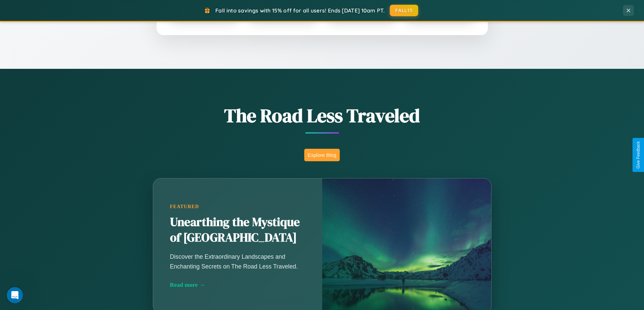 This screenshot has width=644, height=310. What do you see at coordinates (404, 11) in the screenshot?
I see `button: FALL15` at bounding box center [404, 11].